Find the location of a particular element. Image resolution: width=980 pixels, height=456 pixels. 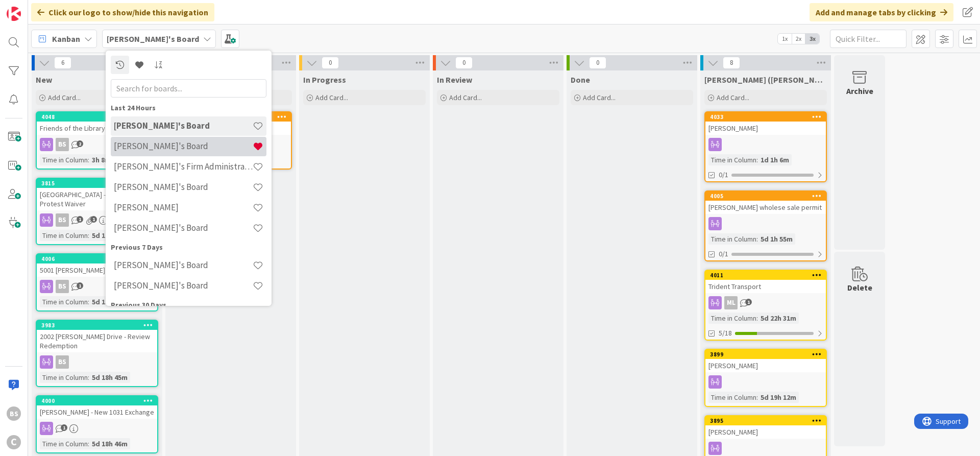

div: Delete is located at coordinates (860, 287).